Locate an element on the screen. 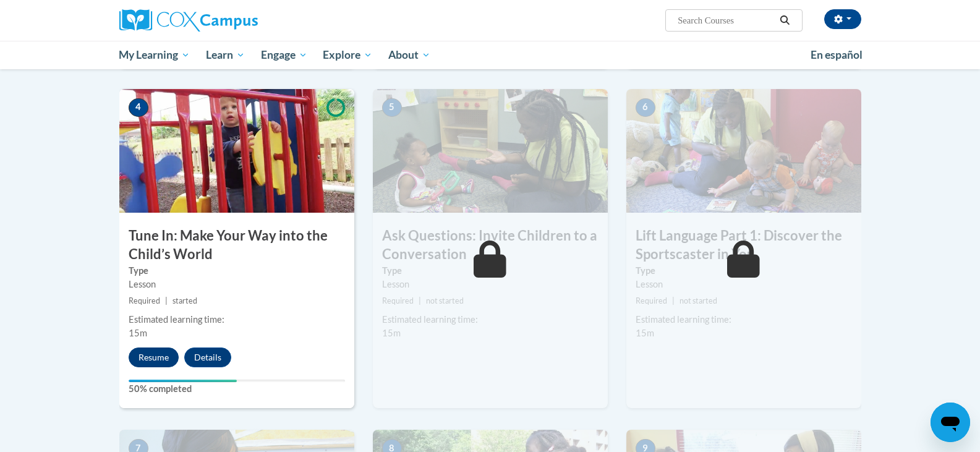 This screenshot has width=980, height=452. span: Learn is located at coordinates (225, 55).